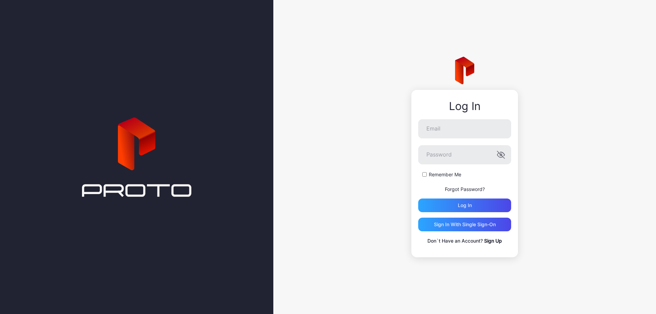  What do you see at coordinates (465, 189) in the screenshot?
I see `a: Forgot Password?` at bounding box center [465, 189].